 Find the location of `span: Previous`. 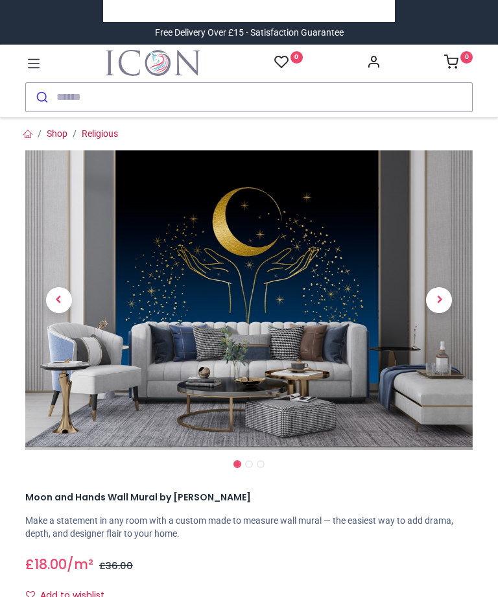

span: Previous is located at coordinates (59, 300).